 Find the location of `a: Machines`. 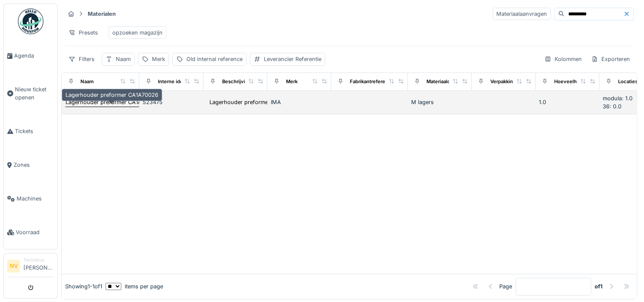

a: Machines is located at coordinates (30, 198).